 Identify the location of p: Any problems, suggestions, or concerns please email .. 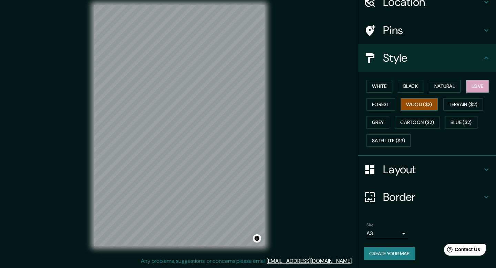
(247, 261).